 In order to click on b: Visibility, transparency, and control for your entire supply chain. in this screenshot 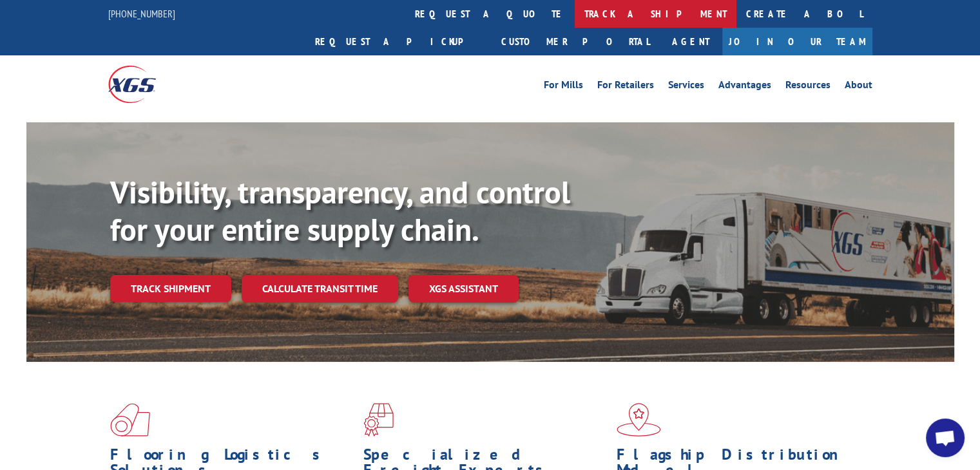, I will do `click(340, 211)`.